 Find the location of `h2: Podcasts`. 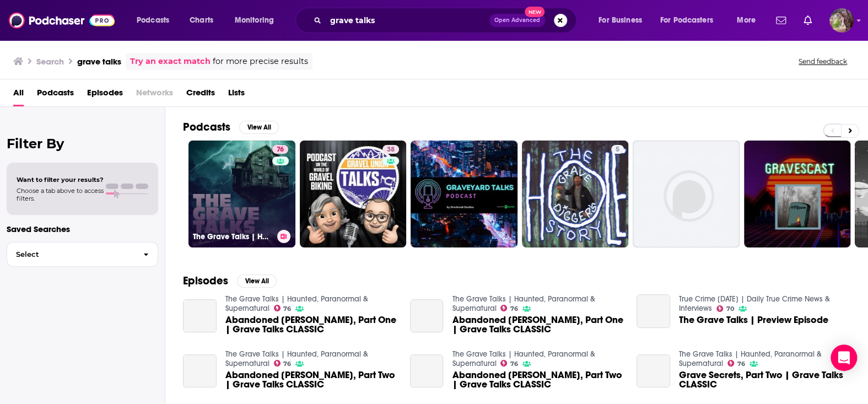

h2: Podcasts is located at coordinates (206, 127).